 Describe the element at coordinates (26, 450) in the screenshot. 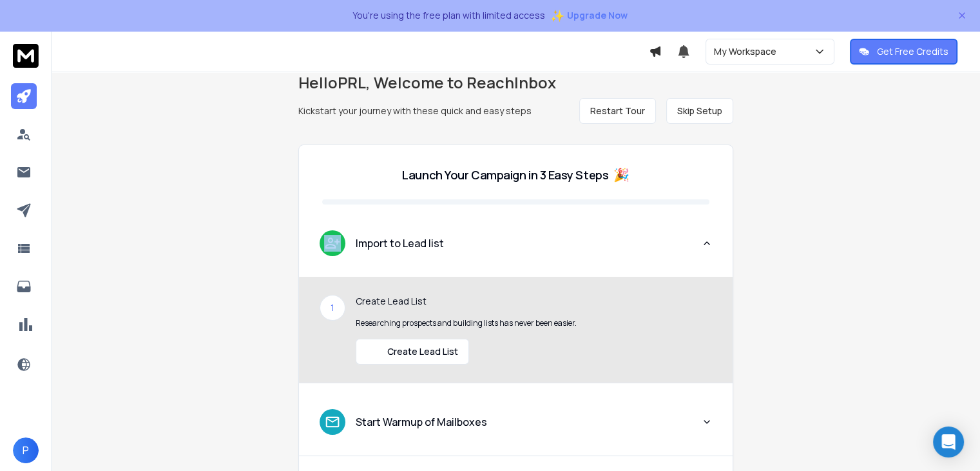

I see `span: P` at that location.